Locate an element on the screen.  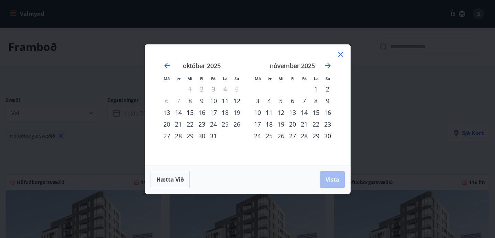
td: Choose sunnudagur, 16. nóvember 2025 as your check-in date. It’s available. is located at coordinates (327, 112).